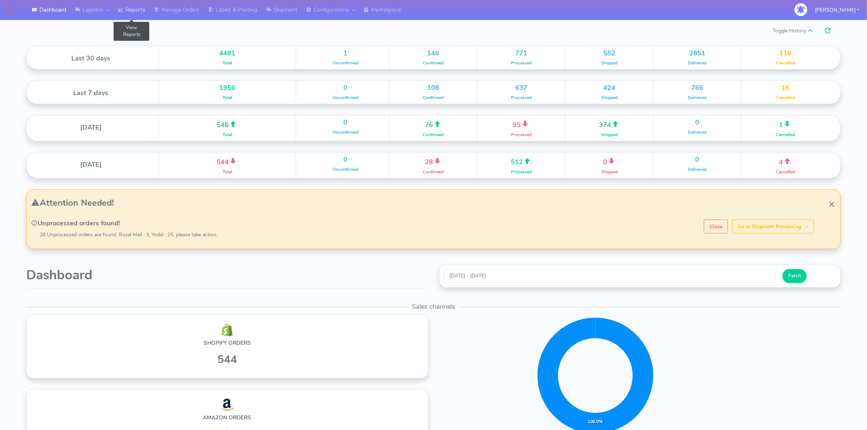  Describe the element at coordinates (433, 161) in the screenshot. I see `h4: 28` at that location.